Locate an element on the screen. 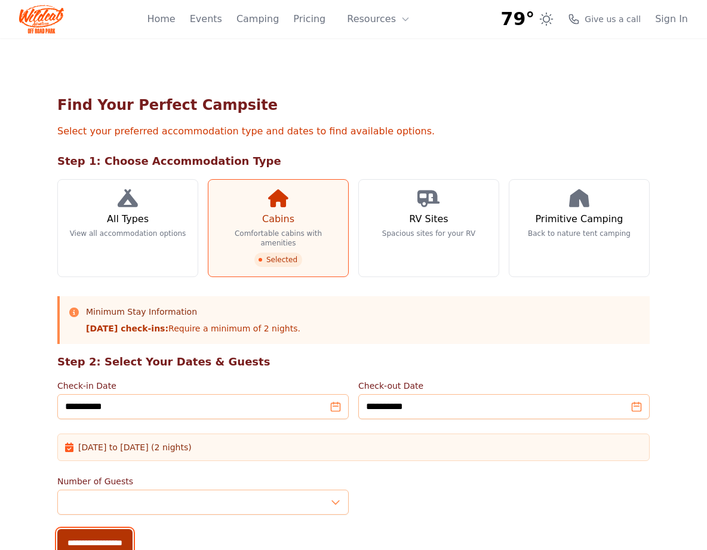 The width and height of the screenshot is (707, 550). p: Select your preferred accommodation type and dates to find available options. is located at coordinates (353, 131).